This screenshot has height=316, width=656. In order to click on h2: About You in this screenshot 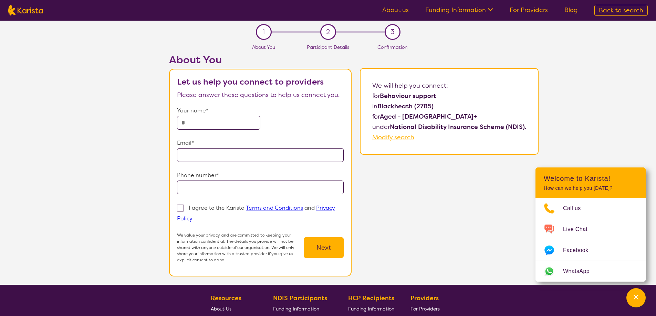, I will do `click(260, 60)`.